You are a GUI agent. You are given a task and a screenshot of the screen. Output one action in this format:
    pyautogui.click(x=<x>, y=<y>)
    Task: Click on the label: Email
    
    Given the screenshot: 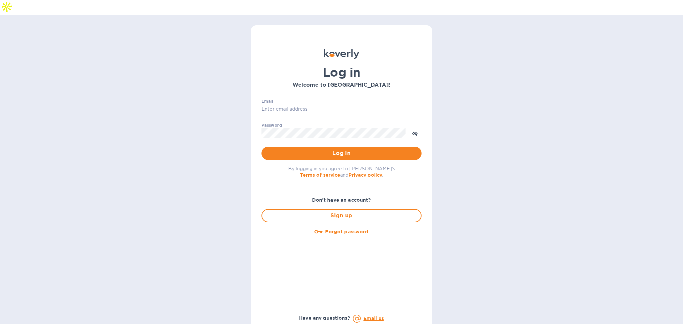 What is the action you would take?
    pyautogui.click(x=267, y=101)
    